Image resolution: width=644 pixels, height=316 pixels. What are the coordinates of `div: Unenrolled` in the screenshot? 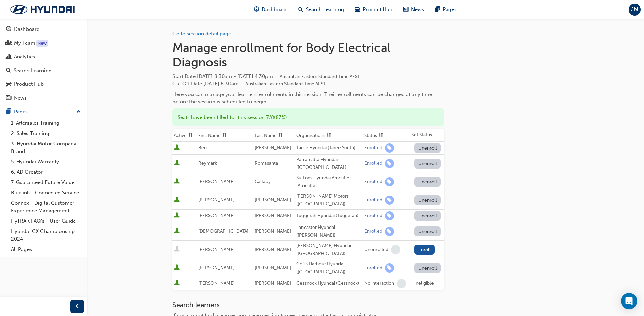 It's located at (376, 250).